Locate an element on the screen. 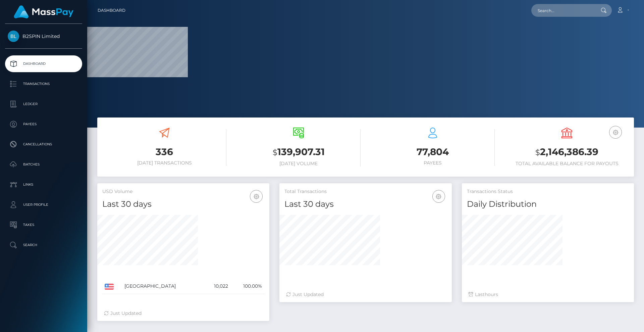 This screenshot has height=332, width=644. h3: 336 is located at coordinates (164, 152).